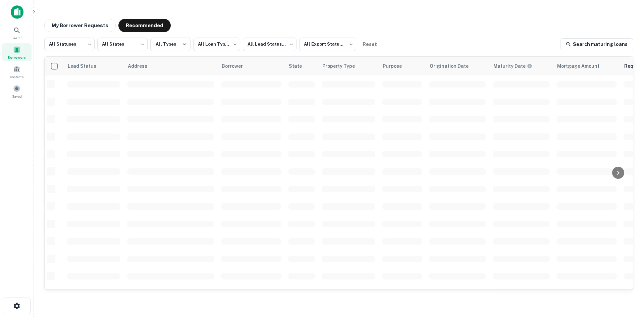  Describe the element at coordinates (627, 279) in the screenshot. I see `div: Chat Widget` at that location.